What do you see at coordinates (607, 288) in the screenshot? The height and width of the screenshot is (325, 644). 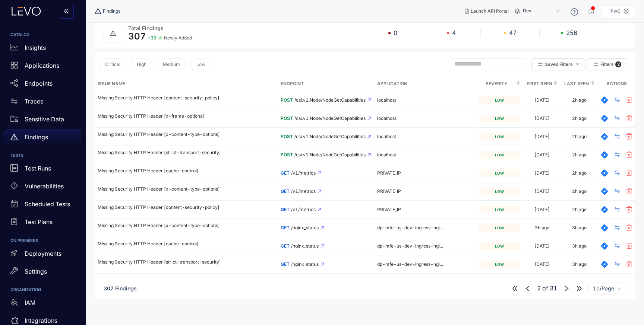 I see `span: 10/Page` at bounding box center [607, 288].